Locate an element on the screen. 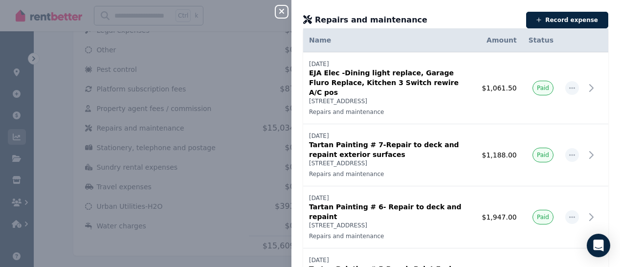 The width and height of the screenshot is (620, 267). th: Status is located at coordinates (541, 40).